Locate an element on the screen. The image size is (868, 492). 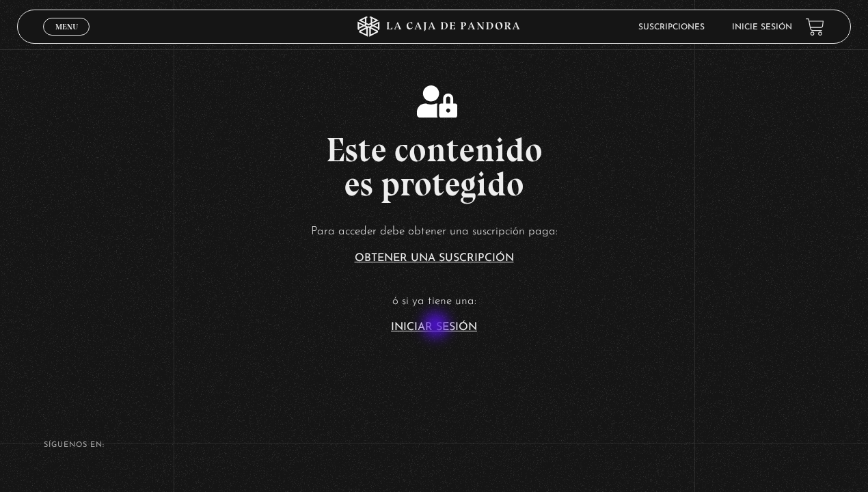
a: Suscripciones is located at coordinates (671, 27).